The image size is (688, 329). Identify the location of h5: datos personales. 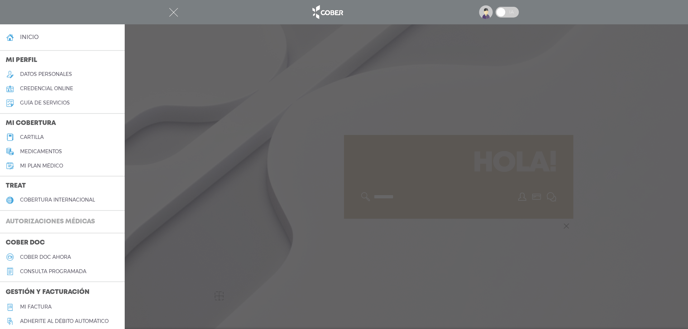
(46, 74).